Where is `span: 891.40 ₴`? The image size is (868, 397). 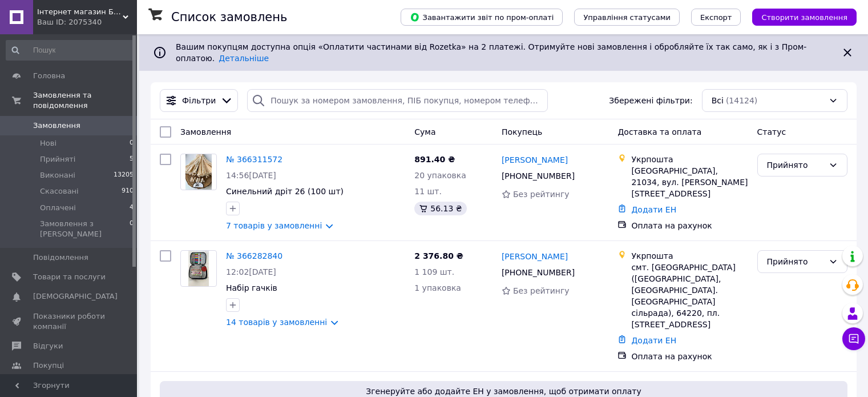
span: 891.40 ₴ is located at coordinates (435, 159).